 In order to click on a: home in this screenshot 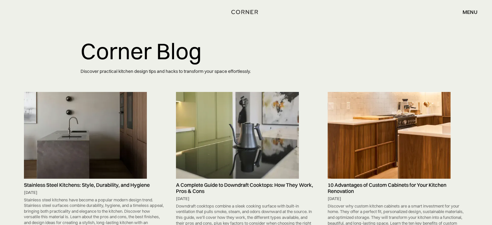, I will do `click(246, 12)`.